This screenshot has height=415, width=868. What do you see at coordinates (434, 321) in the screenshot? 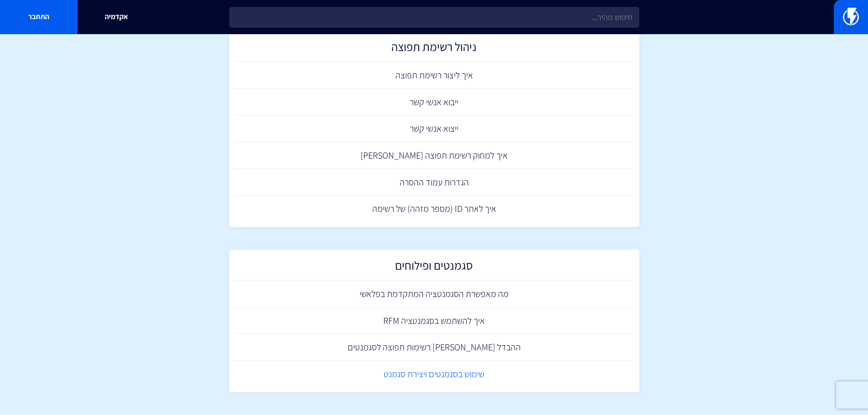
I see `a: איך להשתמש בסגמנטציה RFM` at bounding box center [434, 321].